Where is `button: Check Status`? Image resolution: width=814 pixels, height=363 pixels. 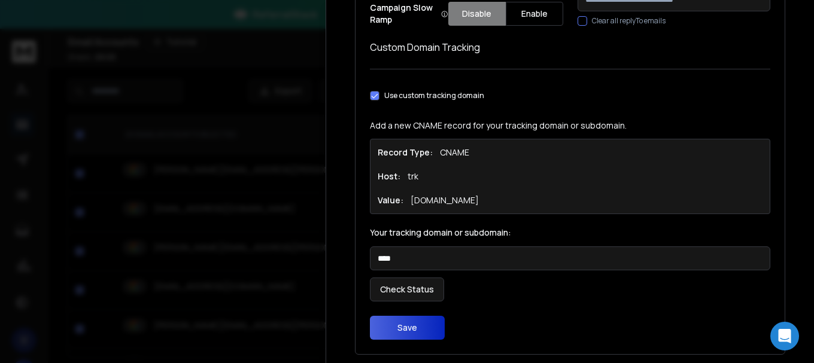 button: Check Status is located at coordinates (407, 290).